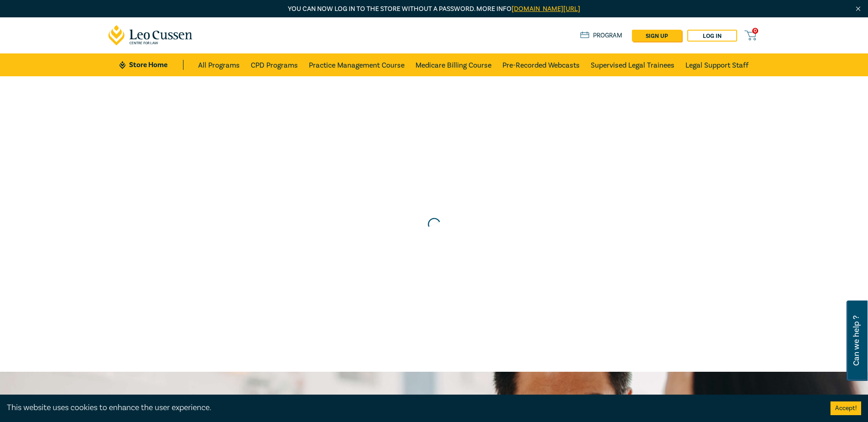  I want to click on a: Medicare Billing Course, so click(454, 65).